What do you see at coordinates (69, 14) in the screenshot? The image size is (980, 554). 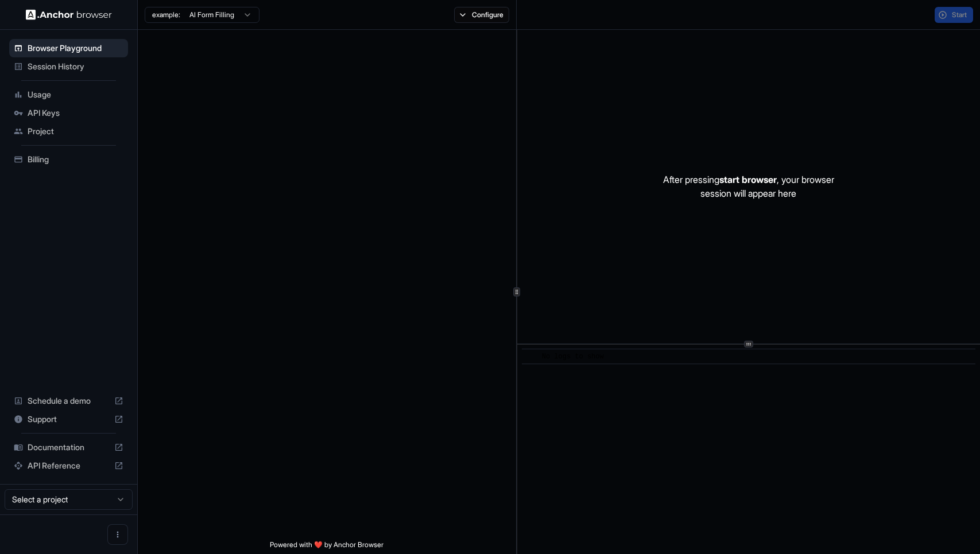 I see `img: Anchor Logo` at bounding box center [69, 14].